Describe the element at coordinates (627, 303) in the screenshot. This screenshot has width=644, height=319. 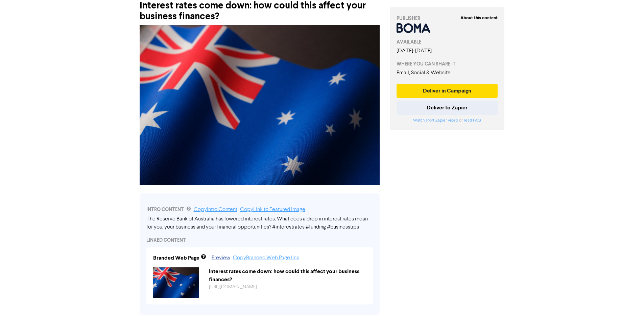
I see `div: Chat Widget` at that location.